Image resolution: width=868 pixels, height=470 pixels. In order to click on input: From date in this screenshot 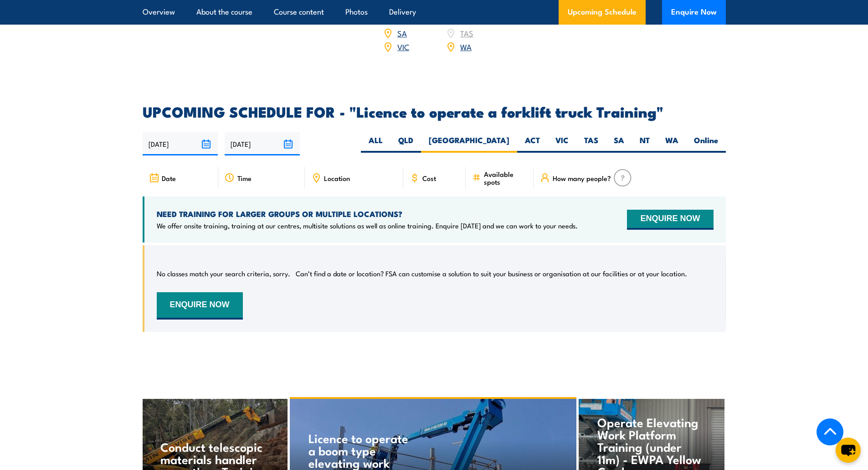, I will do `click(180, 144)`.